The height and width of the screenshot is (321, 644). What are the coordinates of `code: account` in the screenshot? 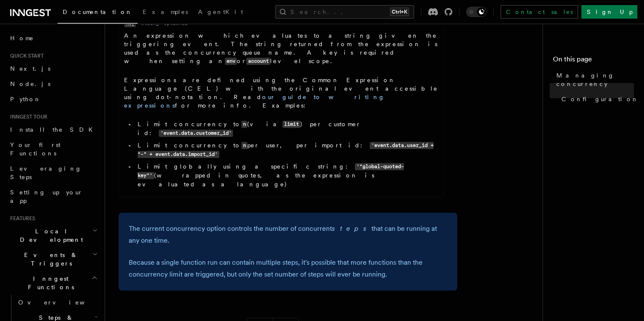 It's located at (258, 61).